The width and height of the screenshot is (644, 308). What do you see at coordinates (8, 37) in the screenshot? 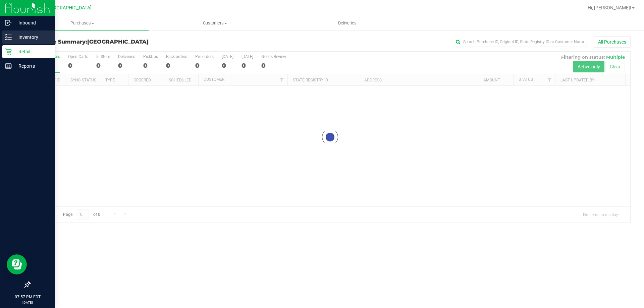
I see `inline-svg: Inventory` at bounding box center [8, 37].